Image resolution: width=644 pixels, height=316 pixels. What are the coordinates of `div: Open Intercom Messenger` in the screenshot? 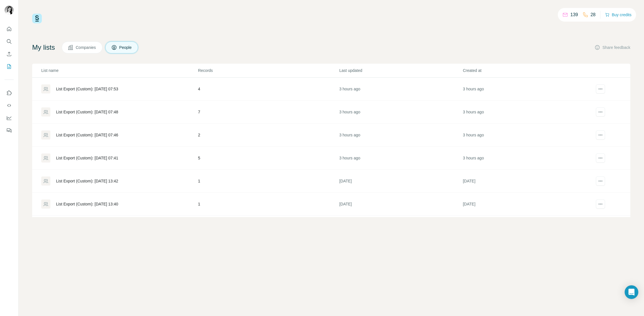 It's located at (632, 292).